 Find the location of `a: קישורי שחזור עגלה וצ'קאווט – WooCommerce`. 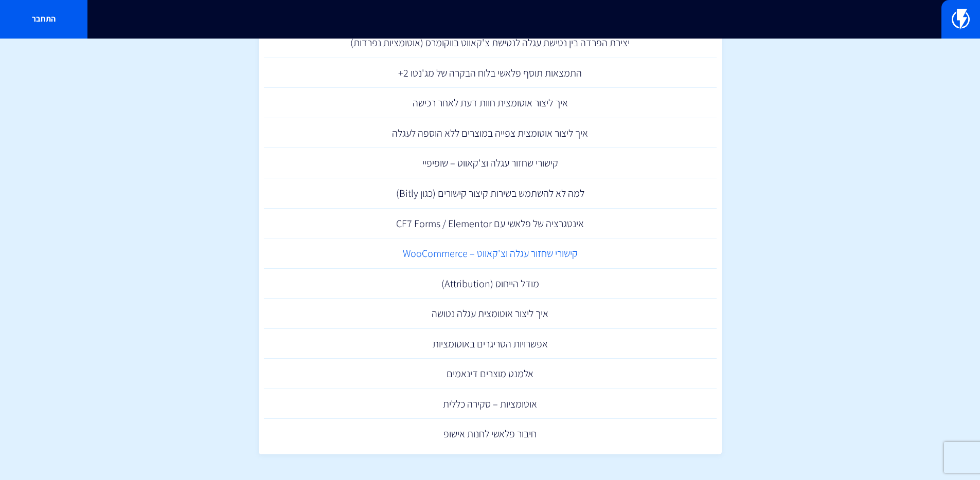

a: קישורי שחזור עגלה וצ'קאווט – WooCommerce is located at coordinates (490, 253).